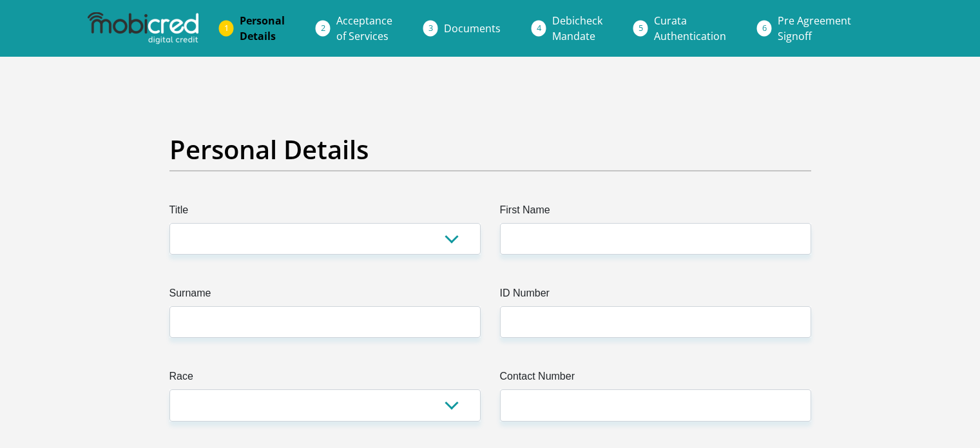  Describe the element at coordinates (325, 213) in the screenshot. I see `label: Title` at that location.